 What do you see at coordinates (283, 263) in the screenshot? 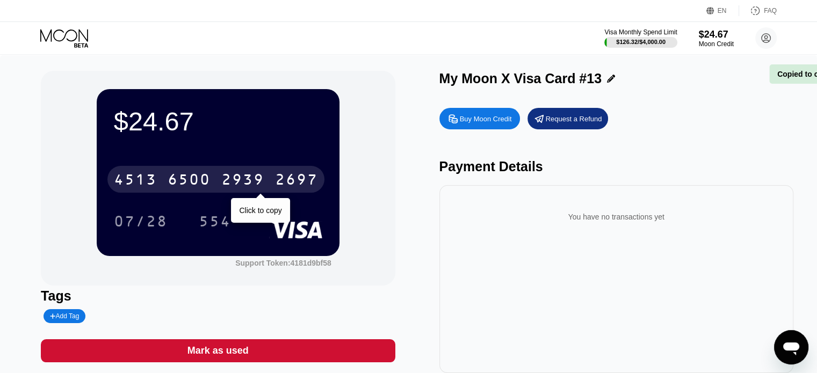
I see `div: Support Token:4181d9bf58` at bounding box center [283, 263].